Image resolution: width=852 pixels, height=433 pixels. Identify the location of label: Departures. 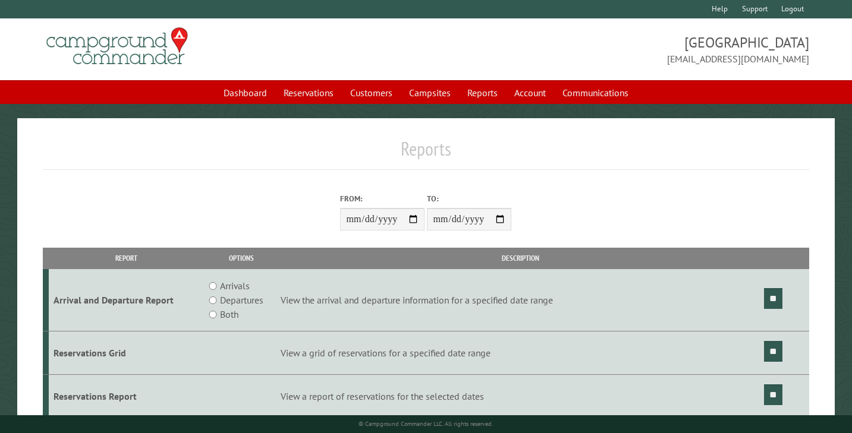
(241, 300).